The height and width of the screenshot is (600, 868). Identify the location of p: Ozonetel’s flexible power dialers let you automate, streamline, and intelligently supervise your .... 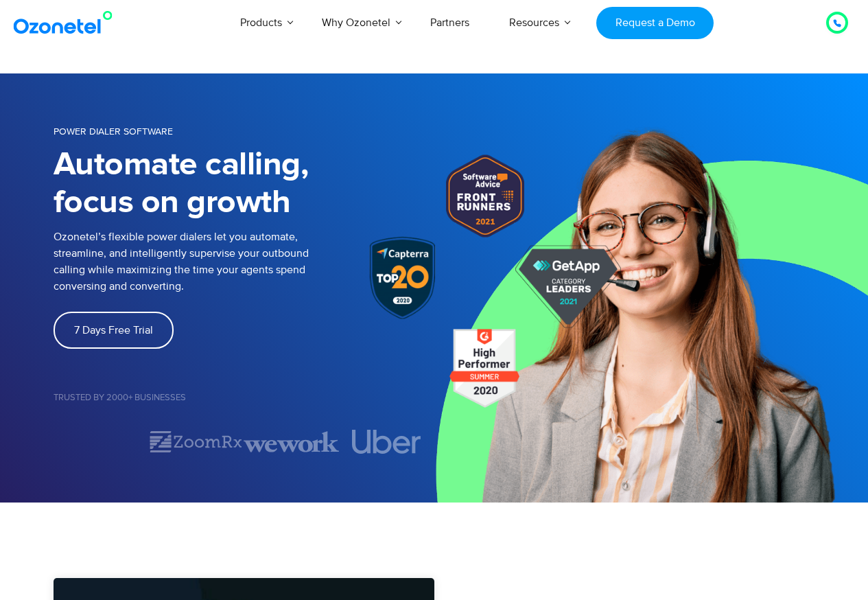
(191, 262).